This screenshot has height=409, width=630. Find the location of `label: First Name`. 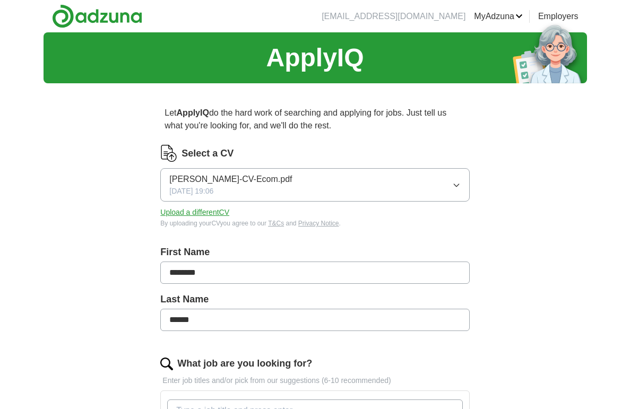

label: First Name is located at coordinates (315, 252).